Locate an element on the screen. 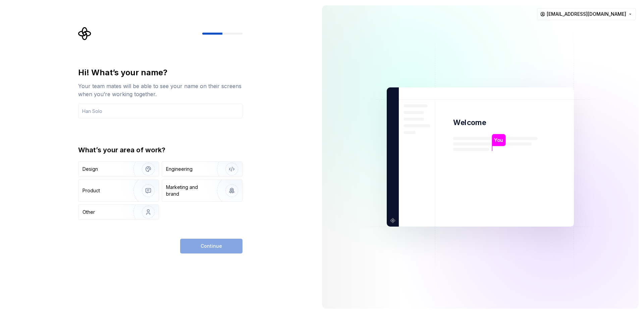 Image resolution: width=644 pixels, height=314 pixels. svg: Supernova Logo is located at coordinates (85, 34).